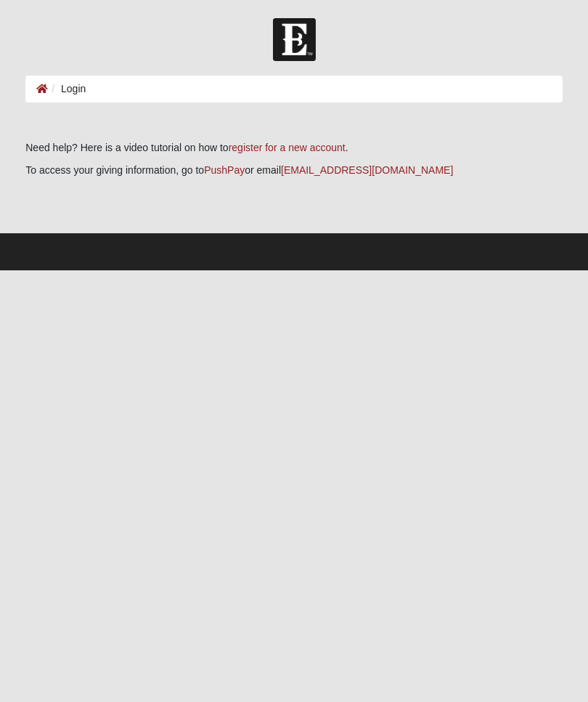 The width and height of the screenshot is (588, 702). What do you see at coordinates (294, 148) in the screenshot?
I see `p: Need help? Here is a video tutorial on how to .` at bounding box center [294, 148].